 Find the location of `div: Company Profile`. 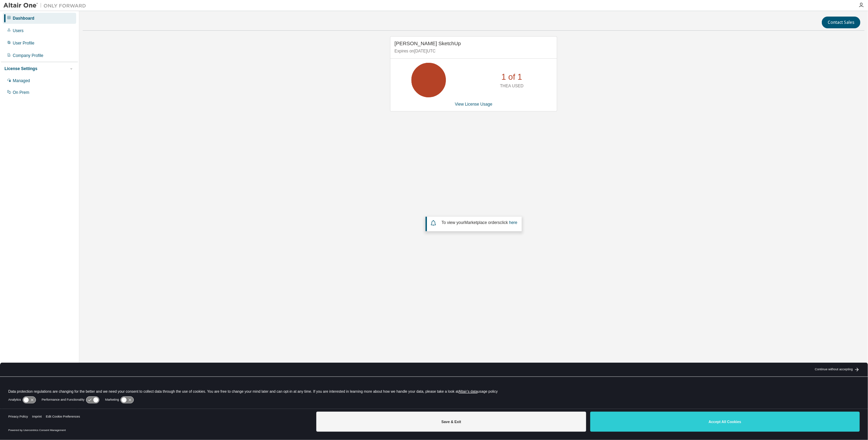

div: Company Profile is located at coordinates (28, 56).